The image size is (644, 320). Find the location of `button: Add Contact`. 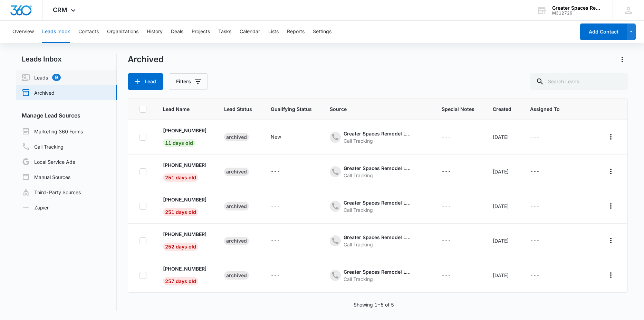

button: Add Contact is located at coordinates (603, 32).